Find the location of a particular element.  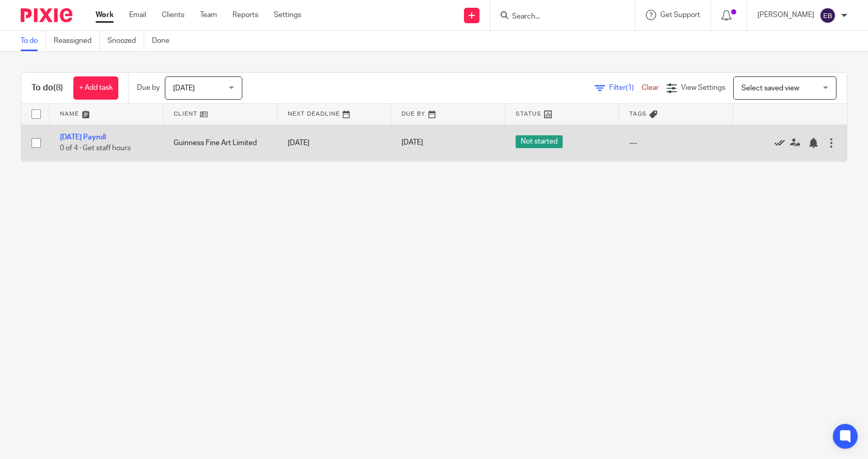

a: Email is located at coordinates (137, 15).